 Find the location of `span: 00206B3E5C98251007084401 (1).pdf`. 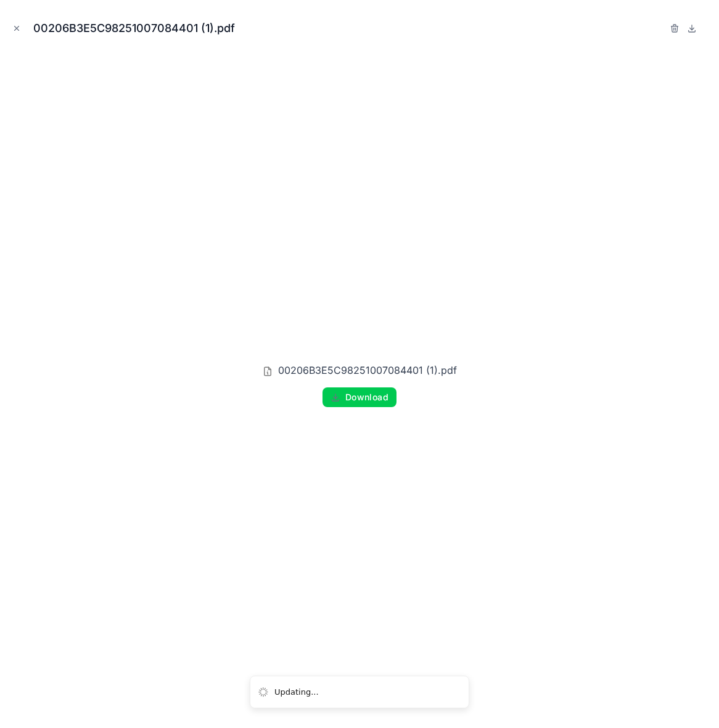

span: 00206B3E5C98251007084401 (1).pdf is located at coordinates (367, 370).